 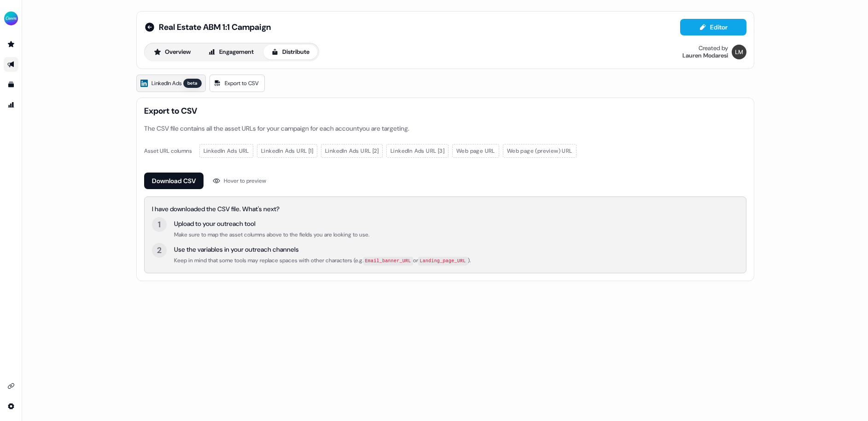 What do you see at coordinates (172, 52) in the screenshot?
I see `button: Overview` at bounding box center [172, 52].